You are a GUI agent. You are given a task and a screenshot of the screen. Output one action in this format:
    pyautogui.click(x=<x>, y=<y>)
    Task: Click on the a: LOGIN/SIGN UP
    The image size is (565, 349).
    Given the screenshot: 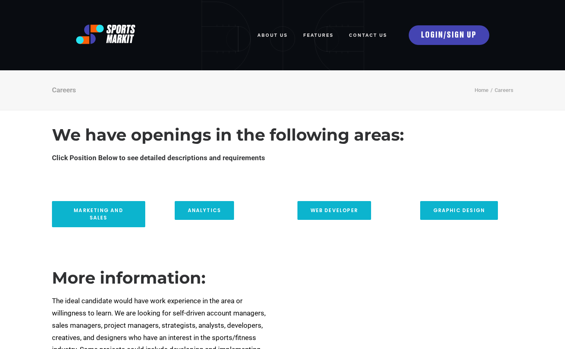 What is the action you would take?
    pyautogui.click(x=449, y=35)
    